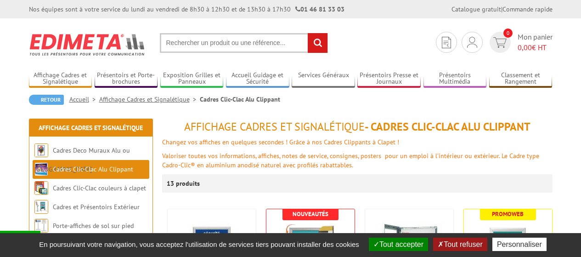  I want to click on a: Présentoirs Multimédia, so click(455, 79).